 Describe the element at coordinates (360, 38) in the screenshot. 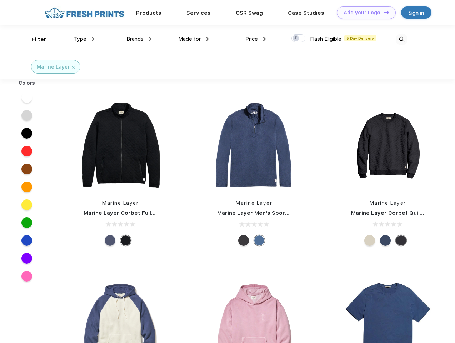

I see `span: 5 Day Delivery` at that location.